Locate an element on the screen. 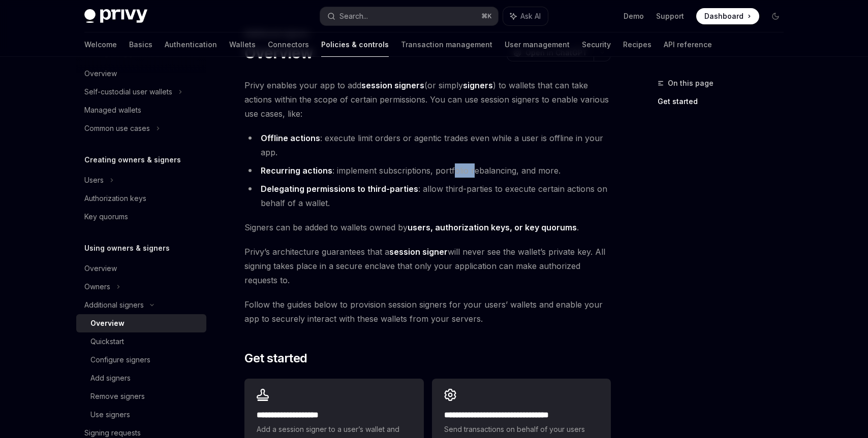 The image size is (868, 438). a: Policies & controls is located at coordinates (355, 44).